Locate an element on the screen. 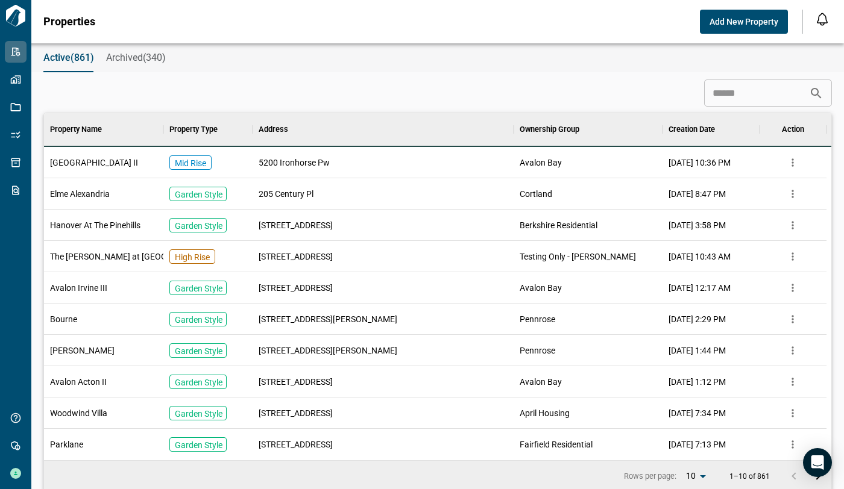 Image resolution: width=844 pixels, height=489 pixels. span: Fairfield Residential is located at coordinates (556, 445).